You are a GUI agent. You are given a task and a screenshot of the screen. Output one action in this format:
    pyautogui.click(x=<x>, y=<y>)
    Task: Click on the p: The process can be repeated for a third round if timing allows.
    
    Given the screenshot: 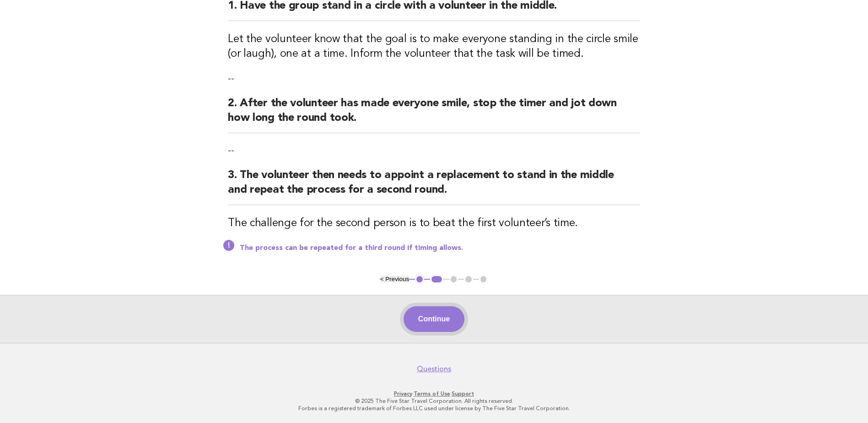 What is the action you would take?
    pyautogui.click(x=440, y=248)
    